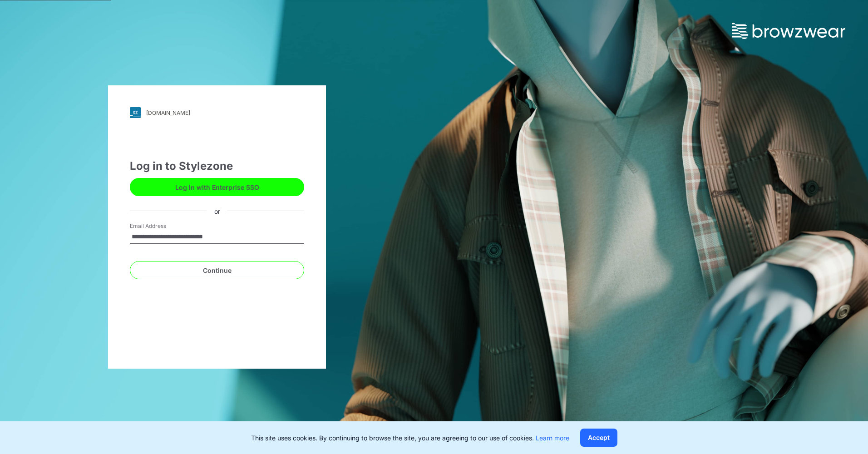 The image size is (868, 454). Describe the element at coordinates (135, 113) in the screenshot. I see `img: svg+xml;base64,PHN2ZyB3aWR0aD0iMjgiIGhlaWdodD0iMjgiIHZpZXdCb3g9IjAgMCAyOCAyOCIgZmlsbD0ibm9uZSIgeG...` at that location.